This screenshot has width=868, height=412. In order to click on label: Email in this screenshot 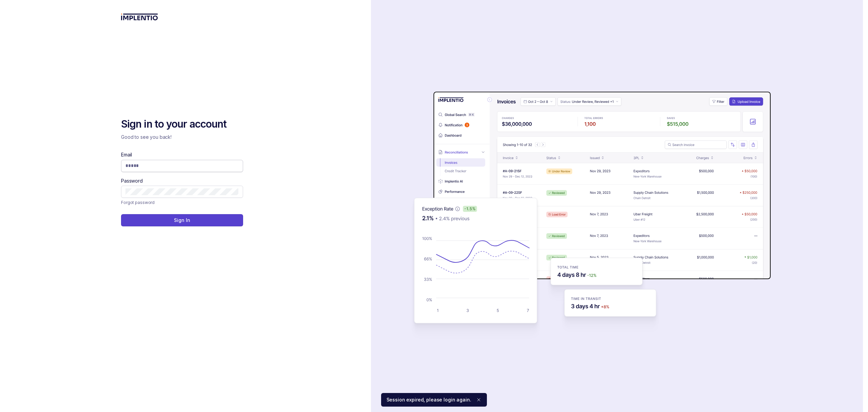, I will do `click(126, 155)`.